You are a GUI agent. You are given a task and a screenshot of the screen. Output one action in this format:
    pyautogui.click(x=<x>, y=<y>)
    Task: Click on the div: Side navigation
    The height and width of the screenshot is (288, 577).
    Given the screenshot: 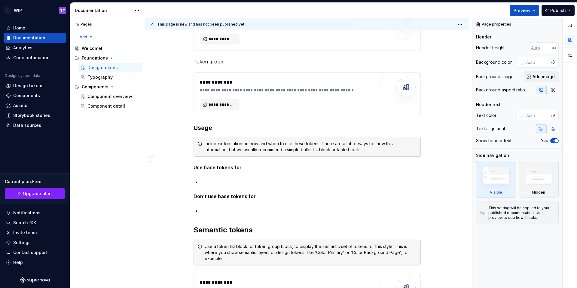 What is the action you would take?
    pyautogui.click(x=492, y=155)
    